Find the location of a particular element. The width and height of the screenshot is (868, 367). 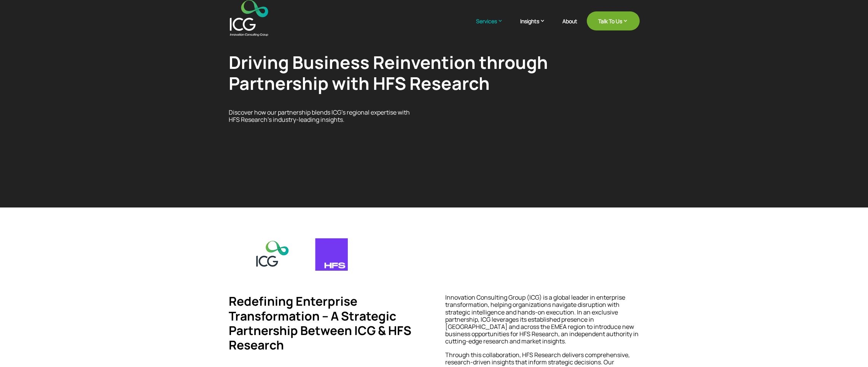

span: Driving Business Reinvention through is located at coordinates (388, 62).